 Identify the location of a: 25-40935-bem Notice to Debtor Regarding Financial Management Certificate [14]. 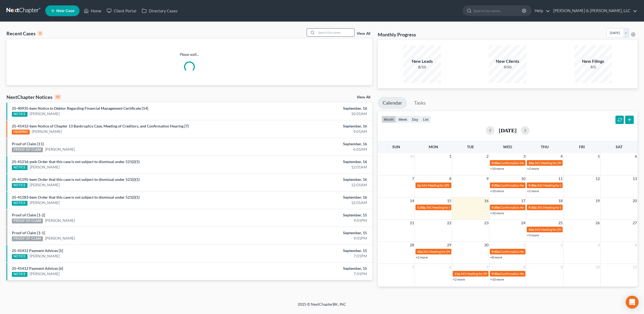
(80, 108).